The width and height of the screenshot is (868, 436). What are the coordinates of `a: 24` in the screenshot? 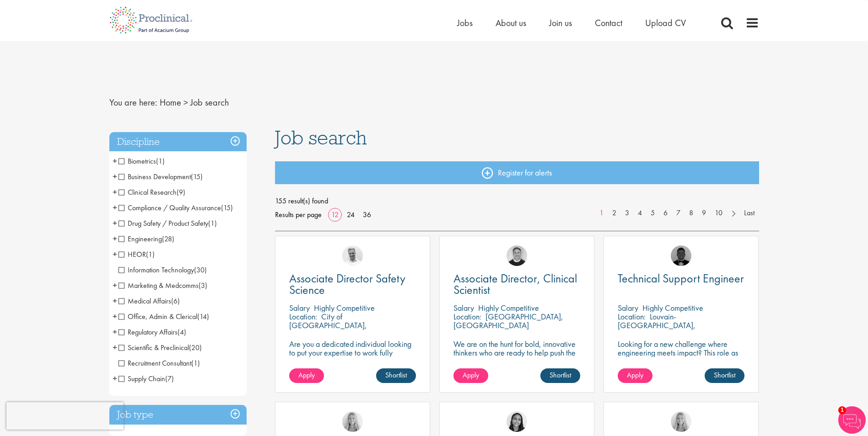 It's located at (350, 215).